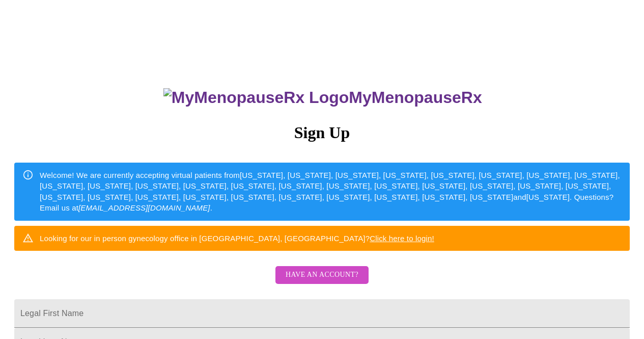  Describe the element at coordinates (322, 282) in the screenshot. I see `a: Have an account?` at that location.